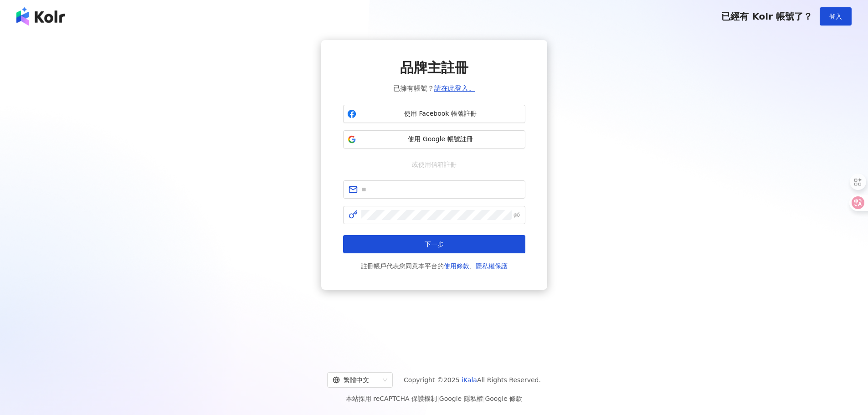  I want to click on a: iKala, so click(469, 380).